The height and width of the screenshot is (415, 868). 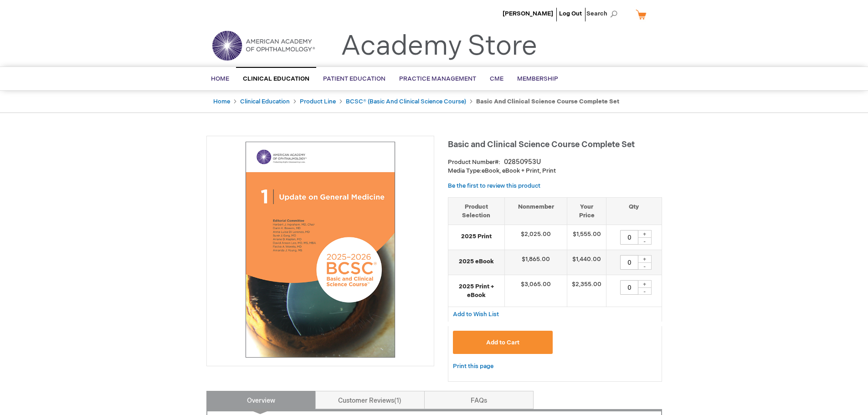 What do you see at coordinates (503, 342) in the screenshot?
I see `button: Add to Cart` at bounding box center [503, 342].